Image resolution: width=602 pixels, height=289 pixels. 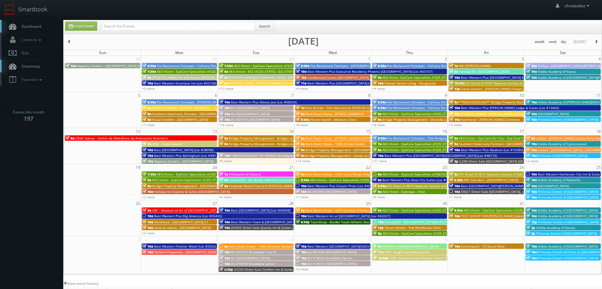 I want to click on span: Rack Room Shoes - 1077 Carolina Premium Outlets, so click(x=344, y=210).